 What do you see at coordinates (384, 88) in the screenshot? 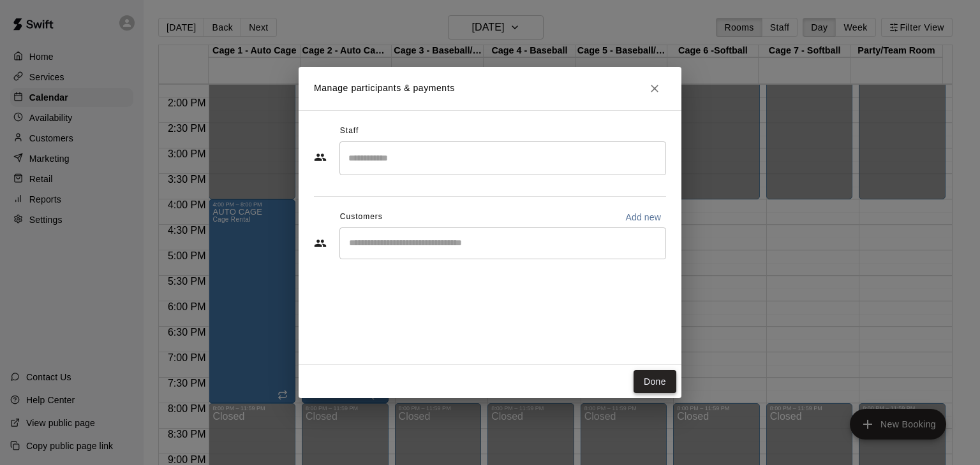
I see `p: Manage participants & payments` at bounding box center [384, 88].